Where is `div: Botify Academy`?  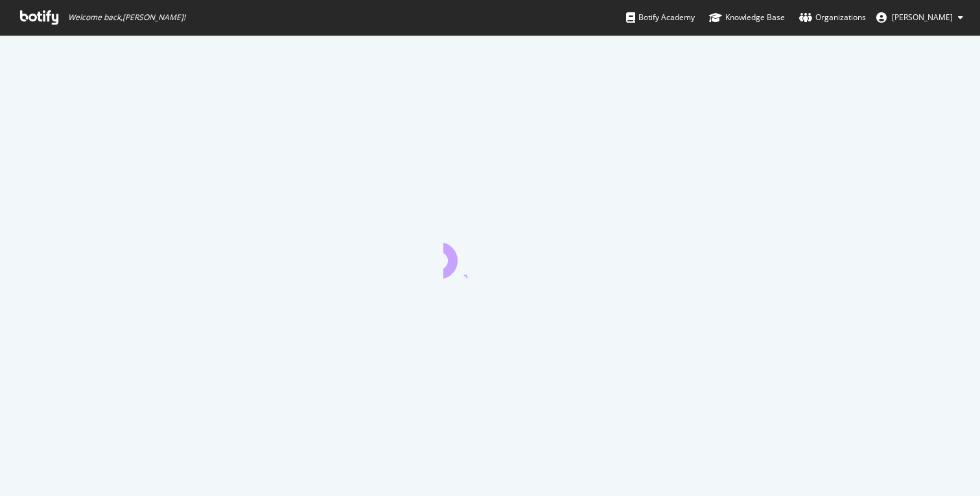
div: Botify Academy is located at coordinates (660, 17).